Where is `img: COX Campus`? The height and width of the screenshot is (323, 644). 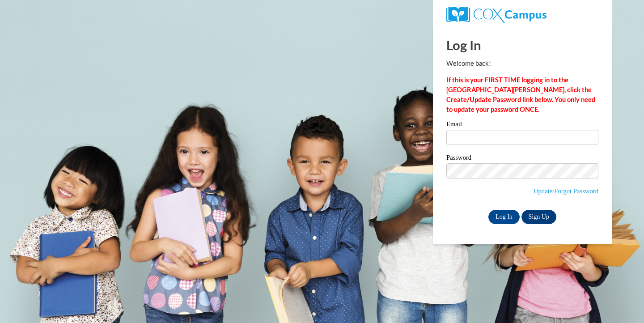 img: COX Campus is located at coordinates (496, 15).